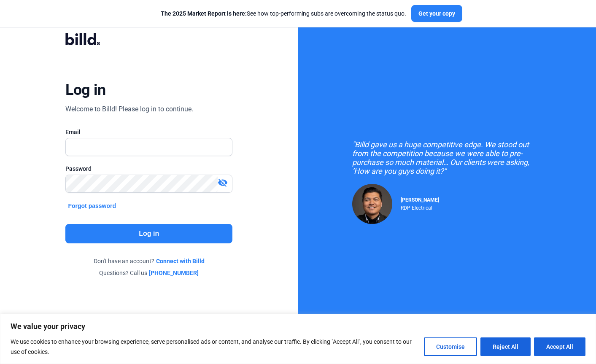 This screenshot has height=364, width=596. Describe the element at coordinates (129, 109) in the screenshot. I see `div: Welcome to Billd! Please log in to continue.` at that location.